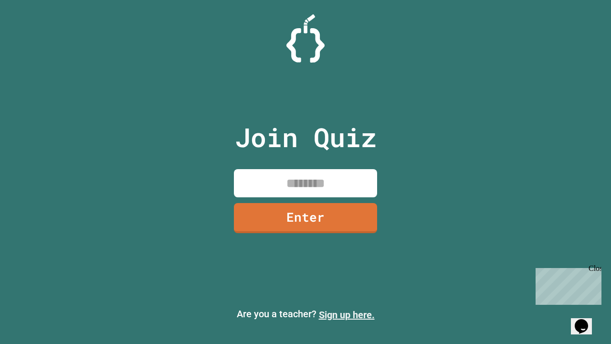 The width and height of the screenshot is (611, 344). What do you see at coordinates (306, 218) in the screenshot?
I see `a: Enter` at bounding box center [306, 218].